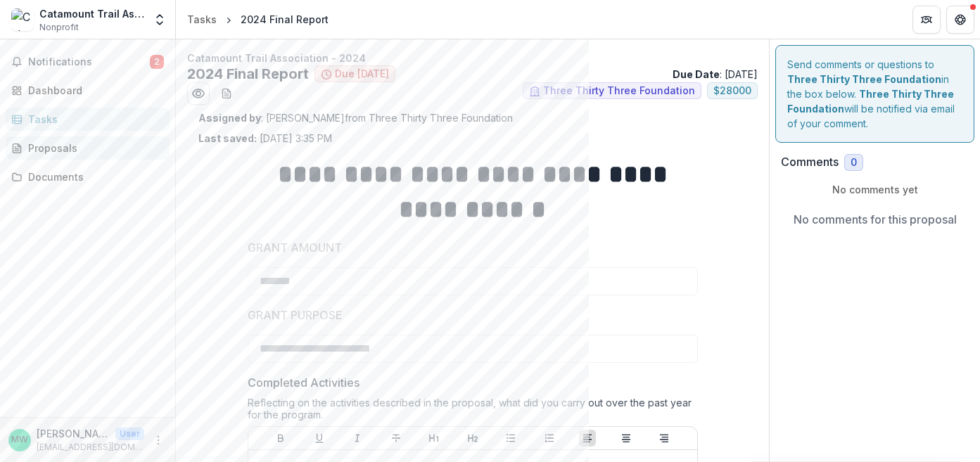 The height and width of the screenshot is (462, 980). What do you see at coordinates (926, 20) in the screenshot?
I see `button: Partners` at bounding box center [926, 20].